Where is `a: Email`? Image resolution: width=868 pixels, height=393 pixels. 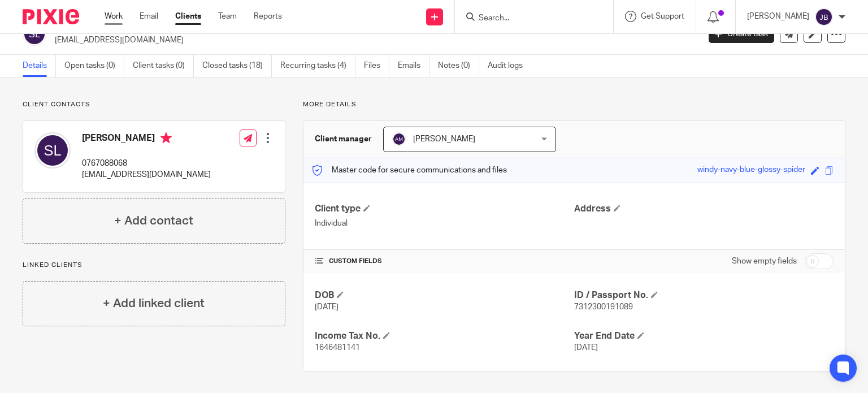
a: Email is located at coordinates (148, 16).